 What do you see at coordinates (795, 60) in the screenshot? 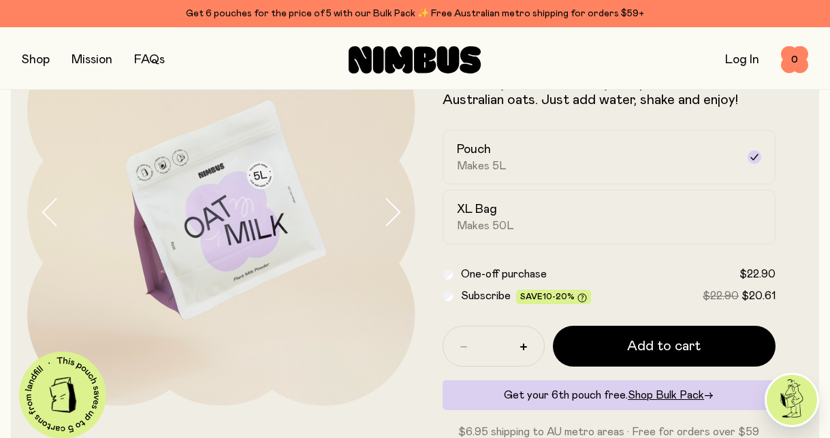
I see `span: 0` at bounding box center [795, 60].